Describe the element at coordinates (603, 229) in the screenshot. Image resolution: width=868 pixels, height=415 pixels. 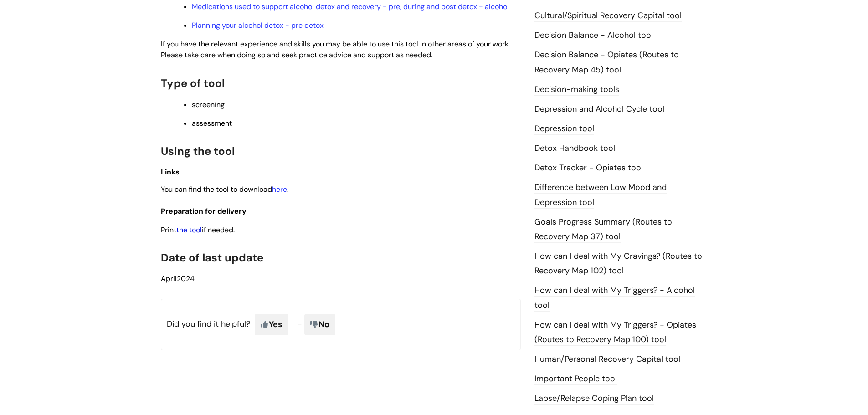
I see `a: Goals Progress Summary (Routes to Recovery Map 37) tool` at that location.